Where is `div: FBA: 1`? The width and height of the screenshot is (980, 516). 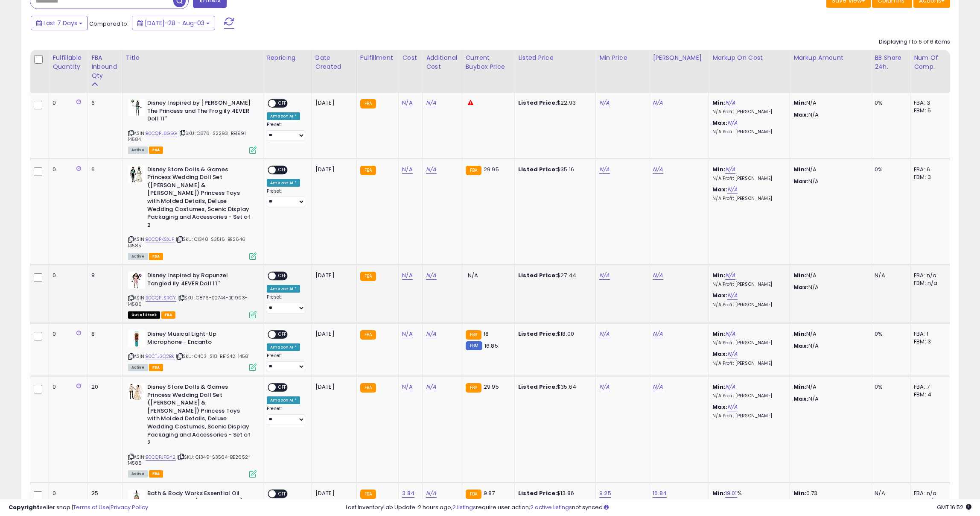
div: FBA: 1 is located at coordinates (928, 334).